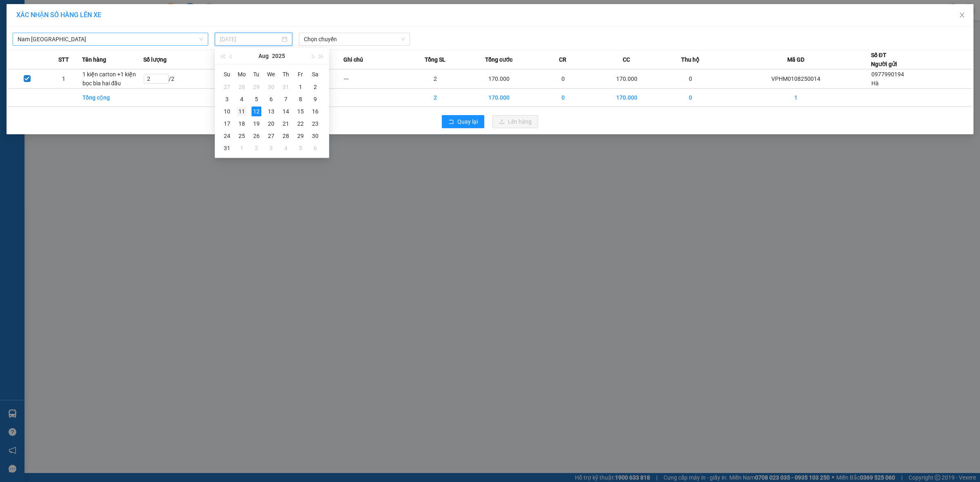 This screenshot has height=482, width=980. I want to click on div: 17, so click(227, 123).